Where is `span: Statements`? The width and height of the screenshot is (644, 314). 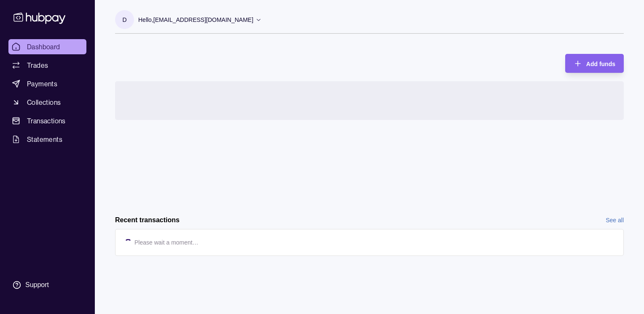 span: Statements is located at coordinates (45, 139).